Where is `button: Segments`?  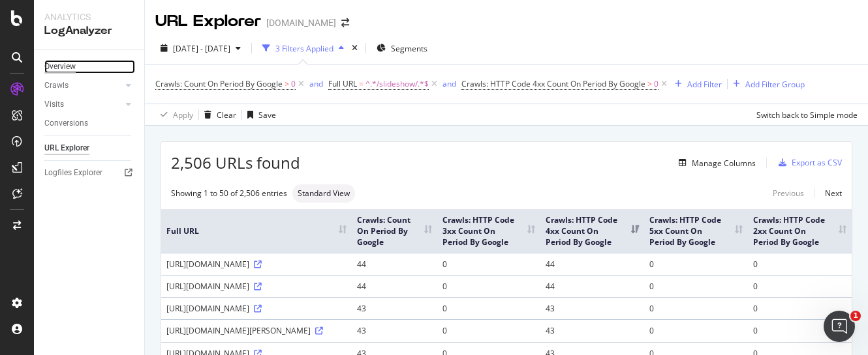 button: Segments is located at coordinates (402, 48).